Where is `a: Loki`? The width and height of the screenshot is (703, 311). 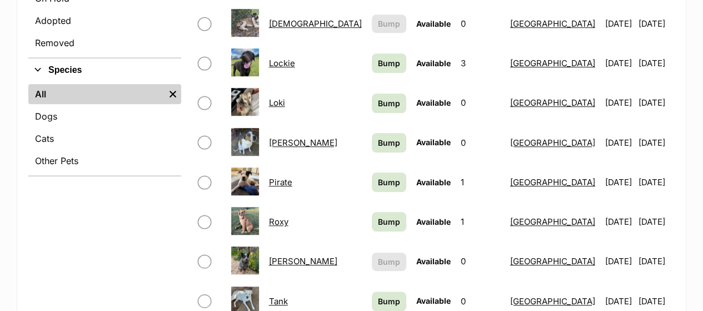
a: Loki is located at coordinates (277, 102).